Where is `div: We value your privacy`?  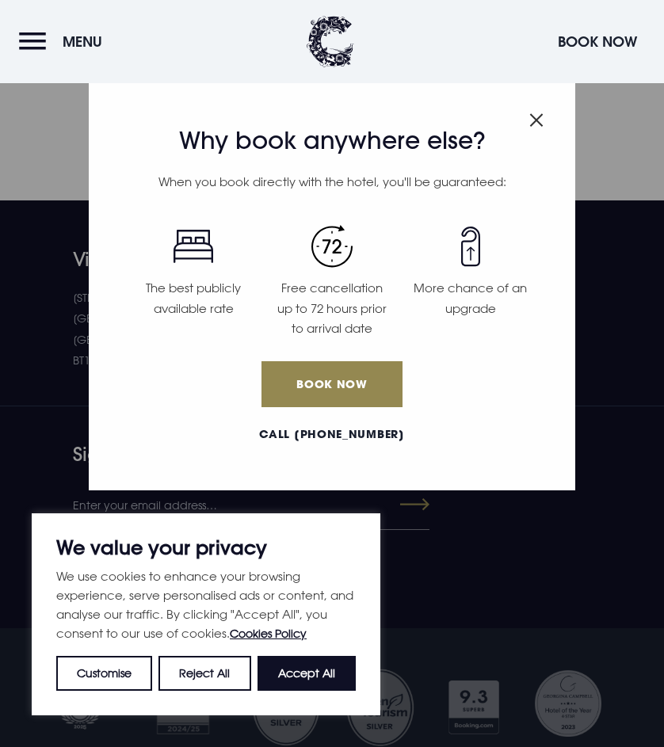 div: We value your privacy is located at coordinates (206, 614).